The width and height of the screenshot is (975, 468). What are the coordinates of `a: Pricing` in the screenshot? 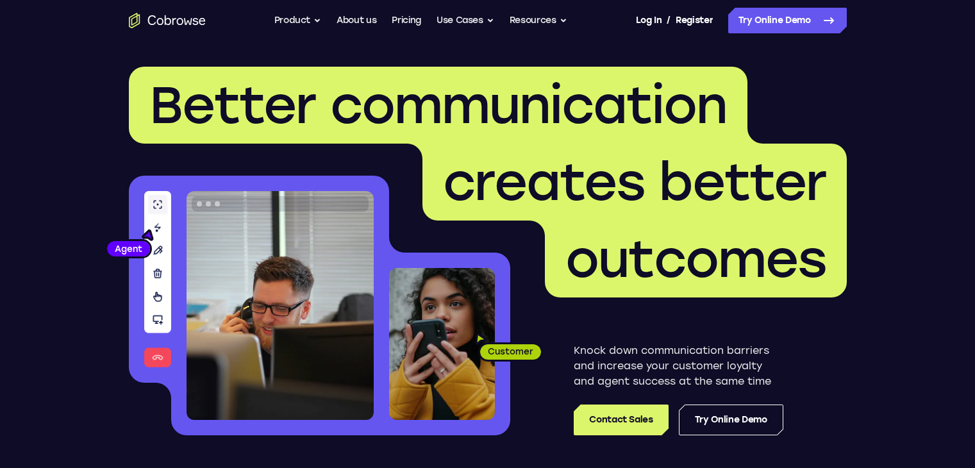 It's located at (407, 21).